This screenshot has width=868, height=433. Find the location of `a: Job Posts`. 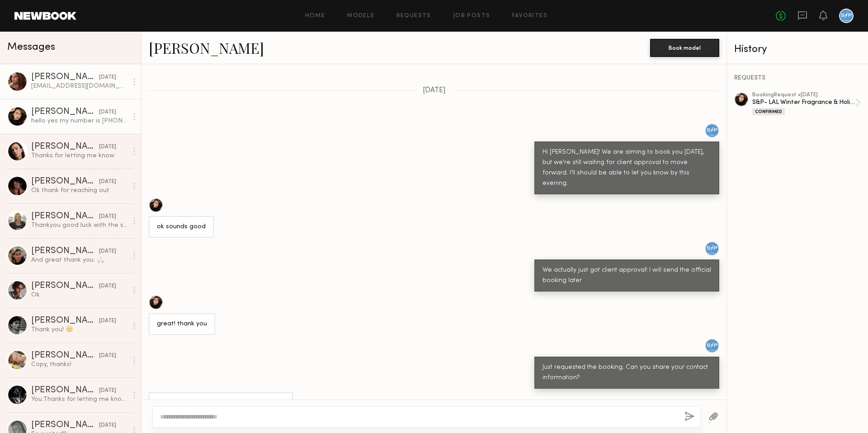

a: Job Posts is located at coordinates (471, 16).